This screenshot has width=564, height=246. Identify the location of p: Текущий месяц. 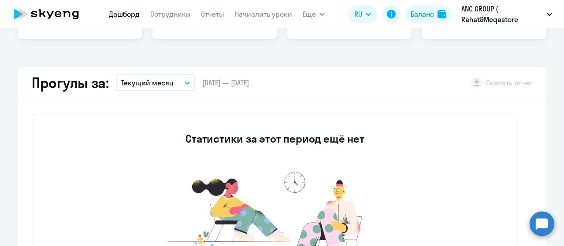
(147, 83).